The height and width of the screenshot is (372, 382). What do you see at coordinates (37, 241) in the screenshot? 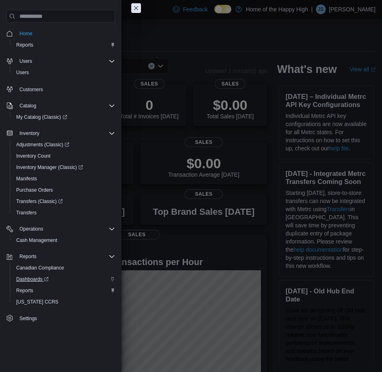
I see `a: Cash Management` at bounding box center [37, 241].